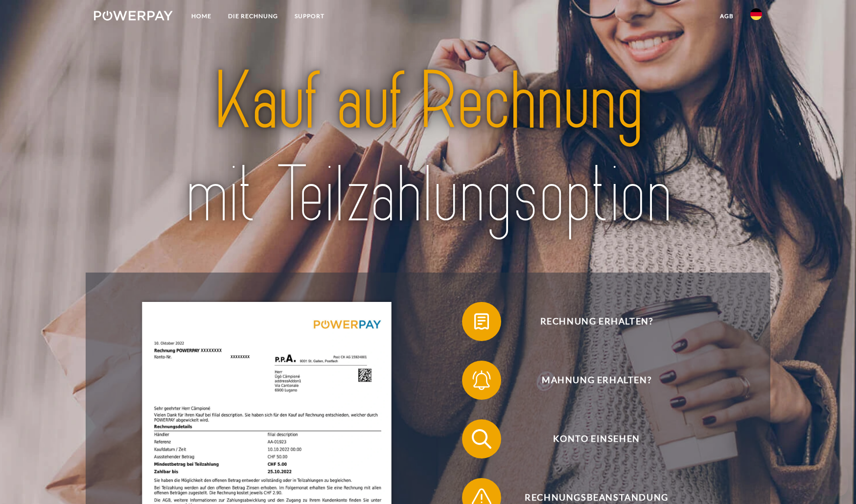 The height and width of the screenshot is (504, 856). Describe the element at coordinates (428, 148) in the screenshot. I see `img: title-powerpay_de.svg` at that location.